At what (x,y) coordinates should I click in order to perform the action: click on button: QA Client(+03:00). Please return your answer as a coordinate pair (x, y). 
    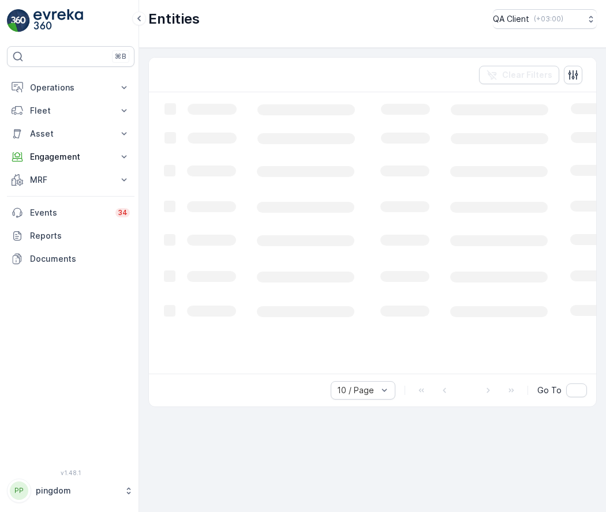
    Looking at the image, I should click on (544, 19).